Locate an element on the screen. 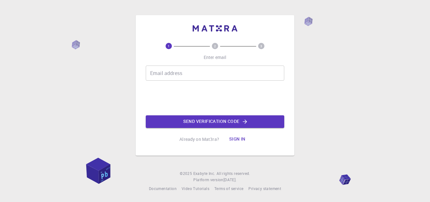 This screenshot has height=202, width=430. span: Documentation is located at coordinates (163, 188).